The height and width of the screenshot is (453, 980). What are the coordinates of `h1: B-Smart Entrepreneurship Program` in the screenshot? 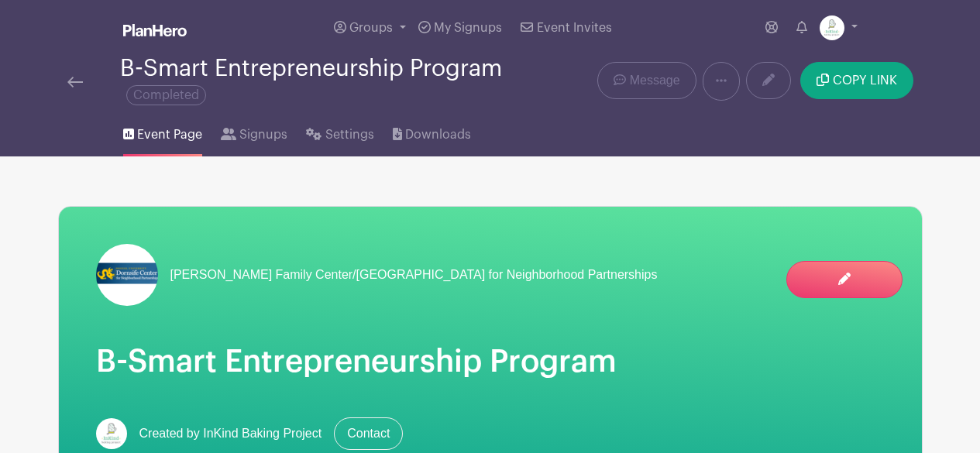 It's located at (490, 361).